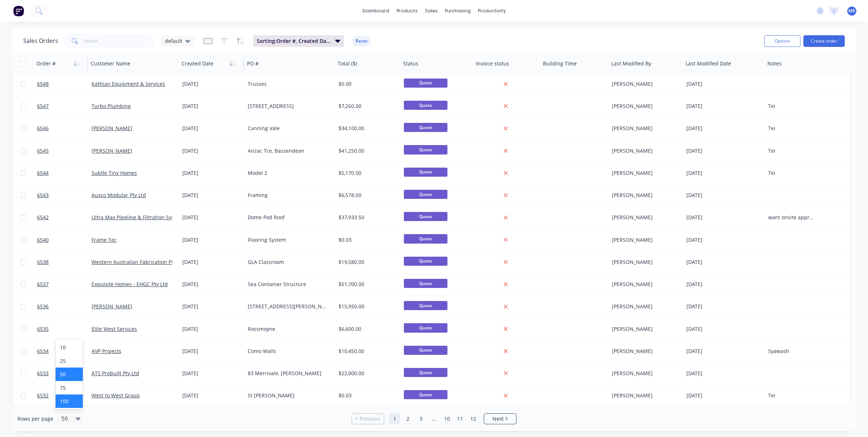 This screenshot has height=437, width=868. I want to click on div: Rossmoyne, so click(288, 329).